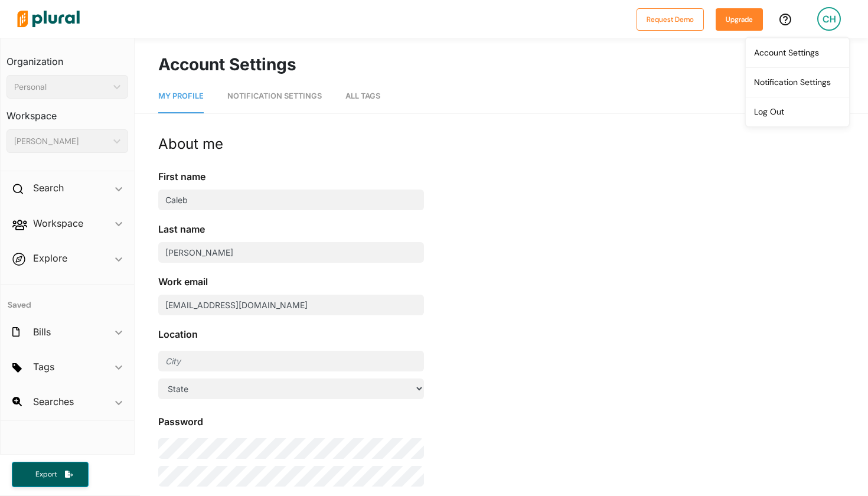 This screenshot has width=868, height=496. What do you see at coordinates (291, 229) in the screenshot?
I see `div: Last name` at bounding box center [291, 229].